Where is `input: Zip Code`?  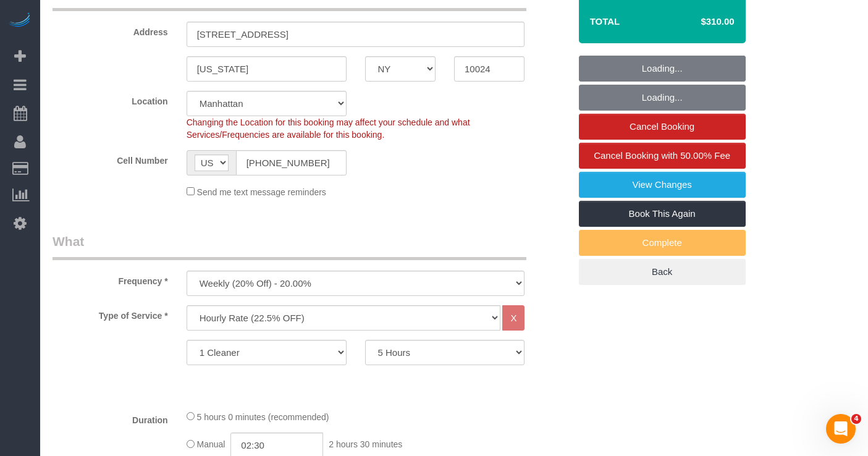
input: Zip Code is located at coordinates (489, 69).